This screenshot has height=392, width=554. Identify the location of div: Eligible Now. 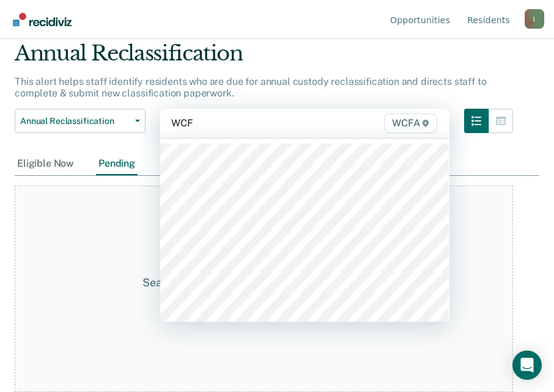
(45, 164).